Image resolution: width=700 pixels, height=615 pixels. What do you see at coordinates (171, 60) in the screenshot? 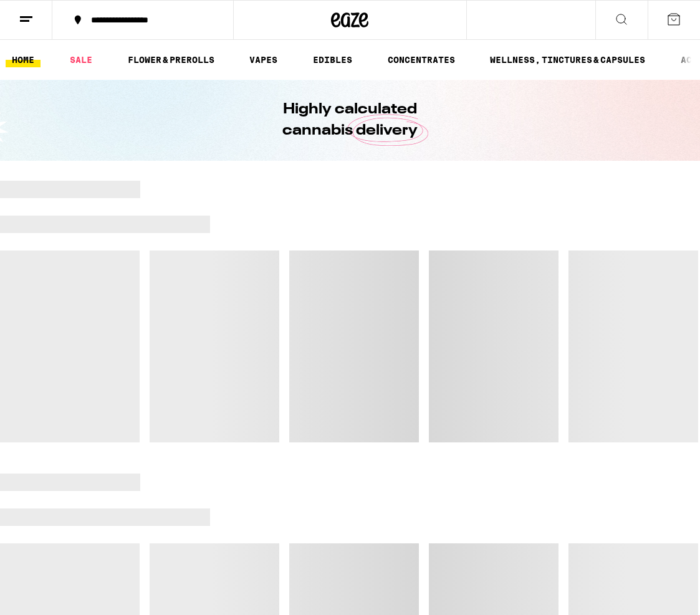
I see `a: FLOWER & PREROLLS` at bounding box center [171, 60].